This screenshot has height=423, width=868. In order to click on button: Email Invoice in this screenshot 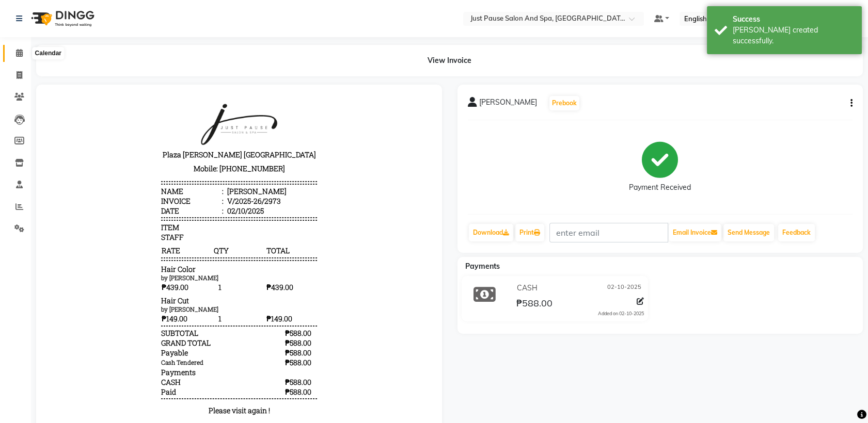, I will do `click(695, 233)`.